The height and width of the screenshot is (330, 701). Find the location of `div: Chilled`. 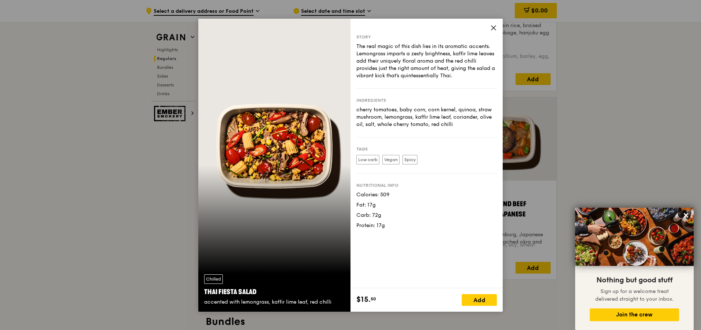

div: Chilled is located at coordinates (213, 279).